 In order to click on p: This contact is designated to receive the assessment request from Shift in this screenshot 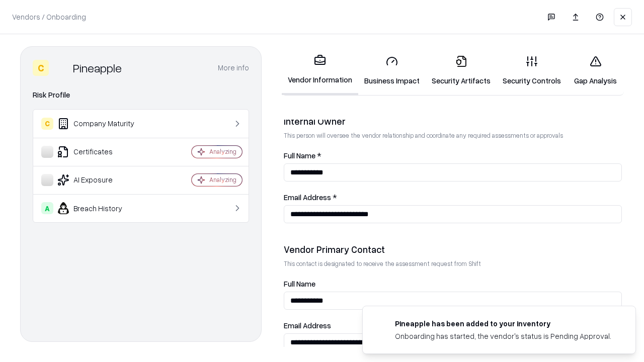, I will do `click(453, 263)`.